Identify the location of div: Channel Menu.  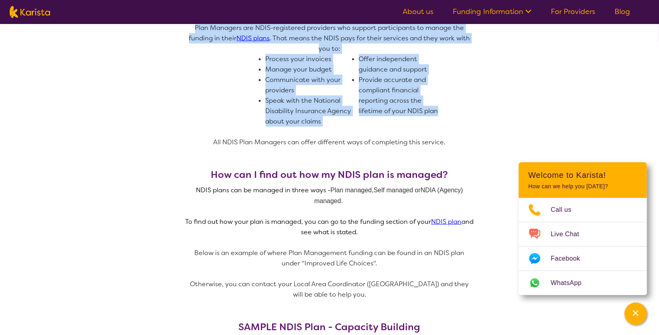
(582, 229).